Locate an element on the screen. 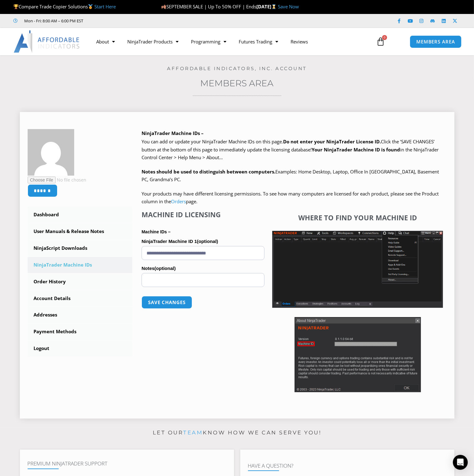 Image resolution: width=474 pixels, height=476 pixels. p: Let our know how we can serve you! is located at coordinates (237, 433).